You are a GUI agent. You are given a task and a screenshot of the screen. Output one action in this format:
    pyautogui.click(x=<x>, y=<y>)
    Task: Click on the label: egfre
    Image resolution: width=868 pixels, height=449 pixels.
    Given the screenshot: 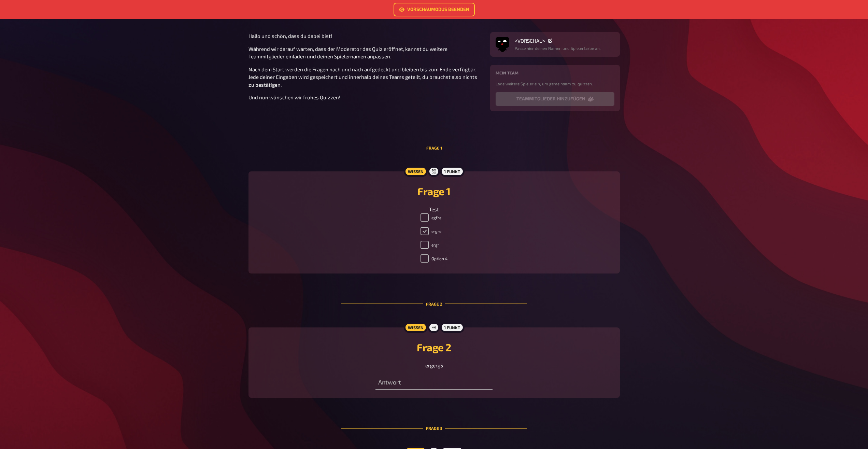 What is the action you would take?
    pyautogui.click(x=431, y=218)
    